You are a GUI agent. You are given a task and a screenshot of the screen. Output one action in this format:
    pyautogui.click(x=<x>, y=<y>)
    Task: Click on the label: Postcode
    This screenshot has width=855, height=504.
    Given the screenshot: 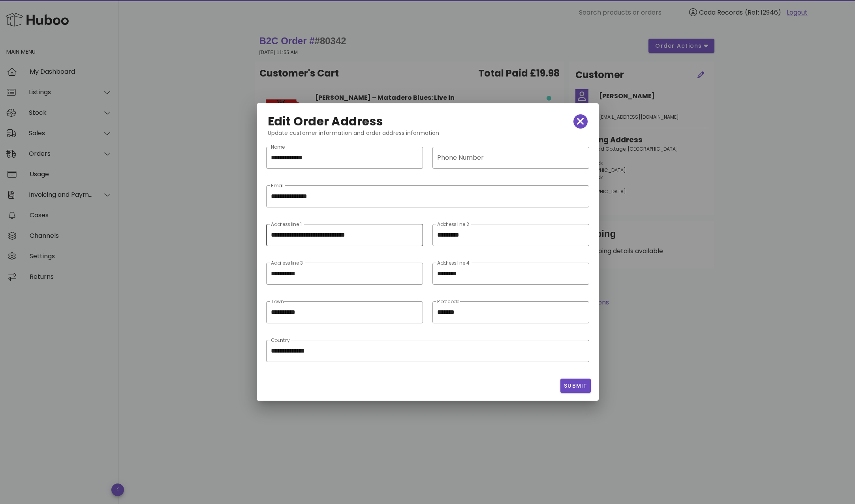 What is the action you would take?
    pyautogui.click(x=448, y=301)
    